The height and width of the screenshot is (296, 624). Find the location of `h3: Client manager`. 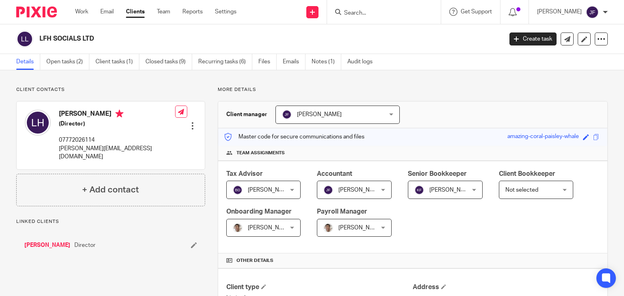

h3: Client manager is located at coordinates (247, 115).